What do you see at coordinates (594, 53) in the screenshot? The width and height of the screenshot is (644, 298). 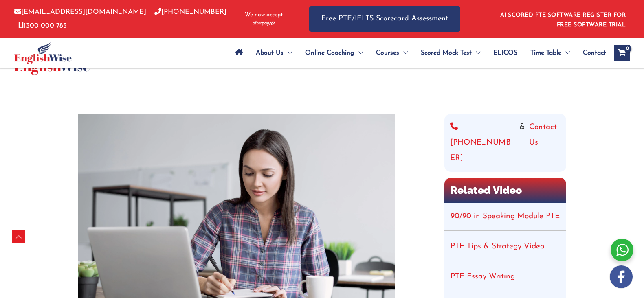 I see `span: Contact` at bounding box center [594, 53].